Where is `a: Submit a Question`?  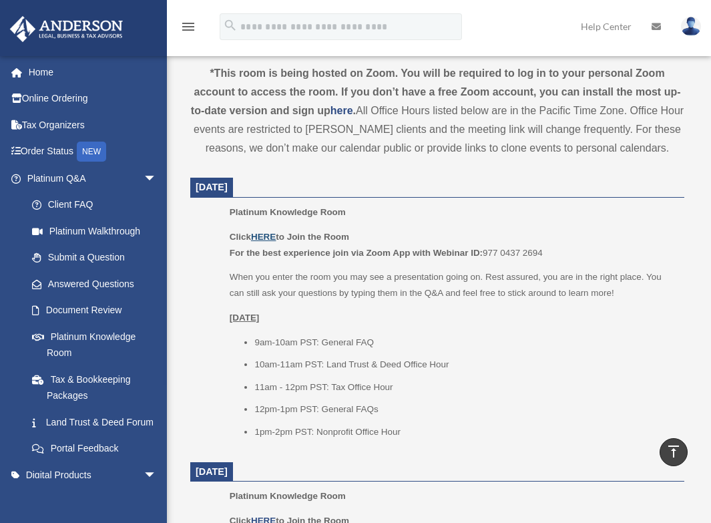 a: Submit a Question is located at coordinates (97, 258).